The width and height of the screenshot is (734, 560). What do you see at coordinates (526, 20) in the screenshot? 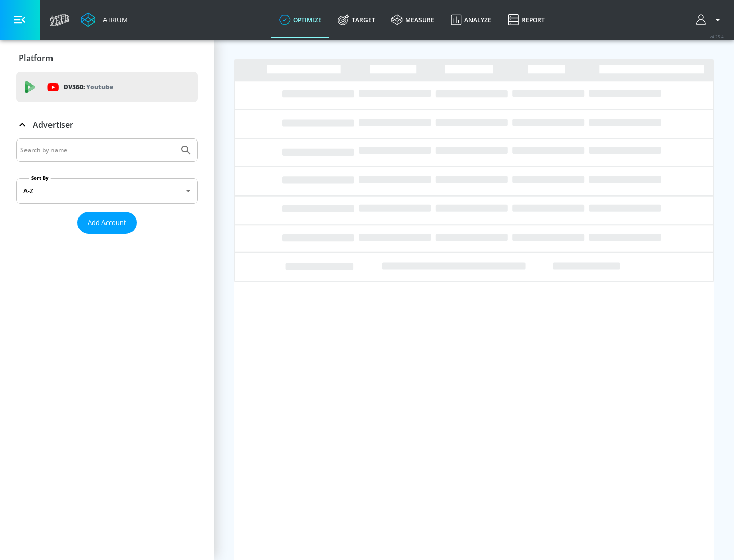
I see `a: Report` at bounding box center [526, 20].